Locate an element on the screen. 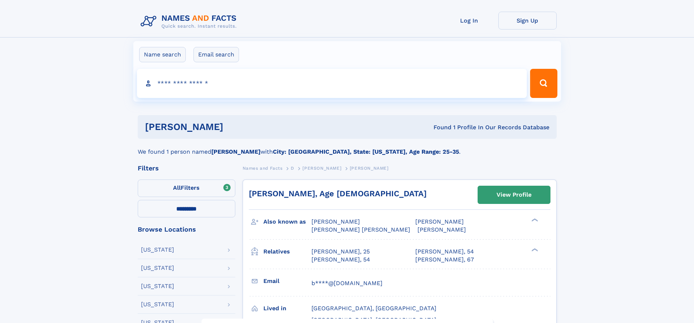  label: Filters is located at coordinates (187, 188).